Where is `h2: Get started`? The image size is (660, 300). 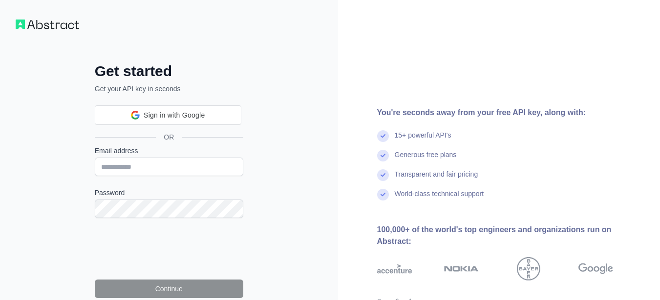
h2: Get started is located at coordinates (169, 71).